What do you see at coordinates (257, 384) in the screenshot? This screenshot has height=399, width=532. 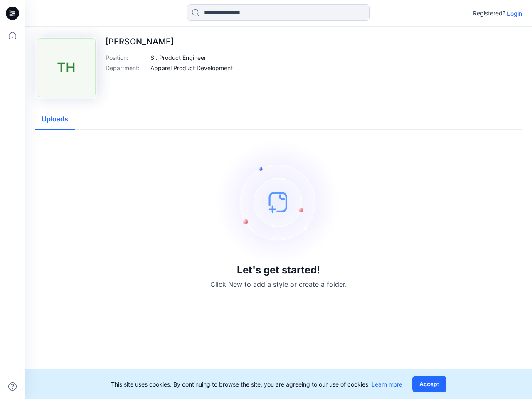 I see `p: This site uses cookies. By continuing to browse the site, you are agreeing to our use of cookies.` at bounding box center [257, 384].